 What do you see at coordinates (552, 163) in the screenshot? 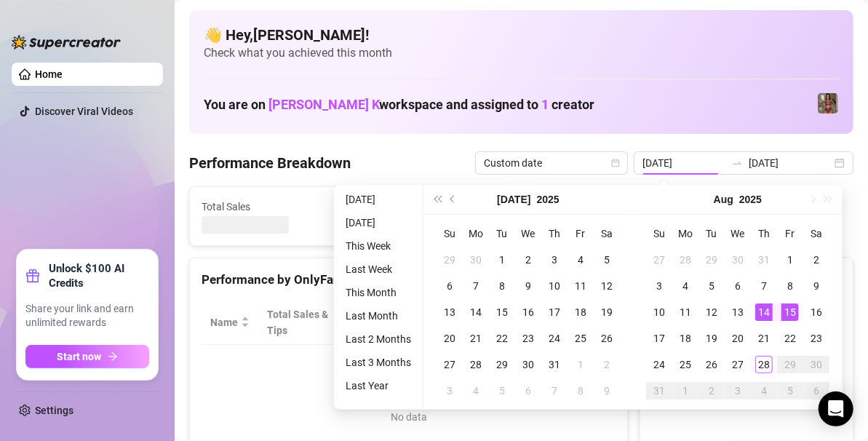
I see `span: Custom date` at bounding box center [552, 163].